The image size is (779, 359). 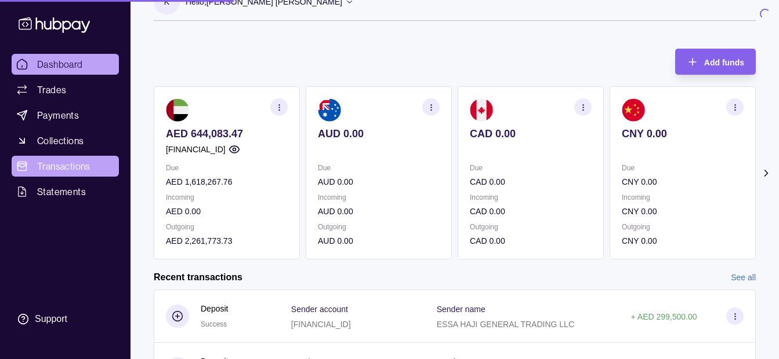 What do you see at coordinates (65, 192) in the screenshot?
I see `a: Statements` at bounding box center [65, 192].